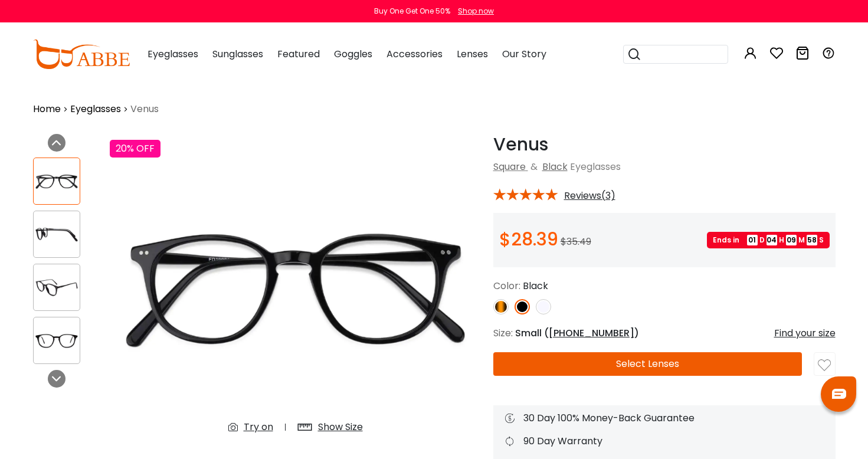 The width and height of the screenshot is (868, 459). What do you see at coordinates (529, 239) in the screenshot?
I see `span: $28.39` at bounding box center [529, 239].